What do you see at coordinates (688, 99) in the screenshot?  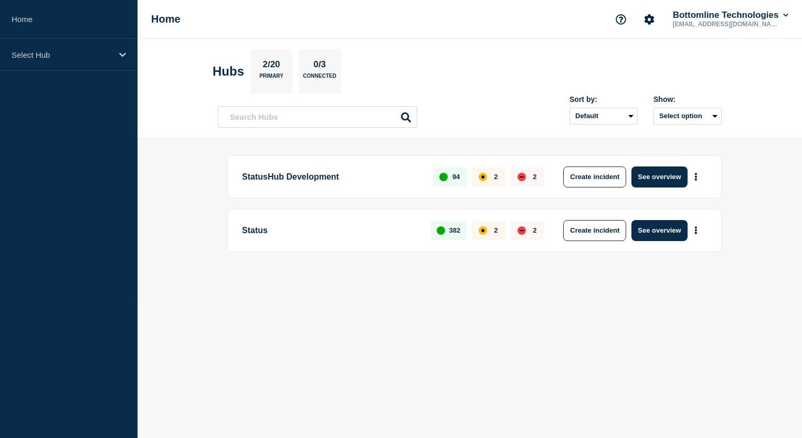 I see `div: Show:` at bounding box center [688, 99].